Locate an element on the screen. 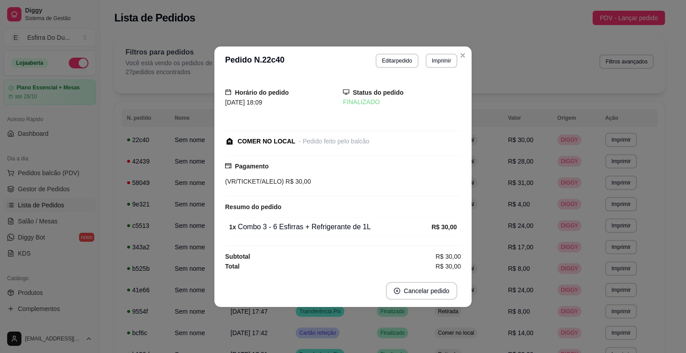 This screenshot has width=686, height=353. strong: 1 x is located at coordinates (233, 227).